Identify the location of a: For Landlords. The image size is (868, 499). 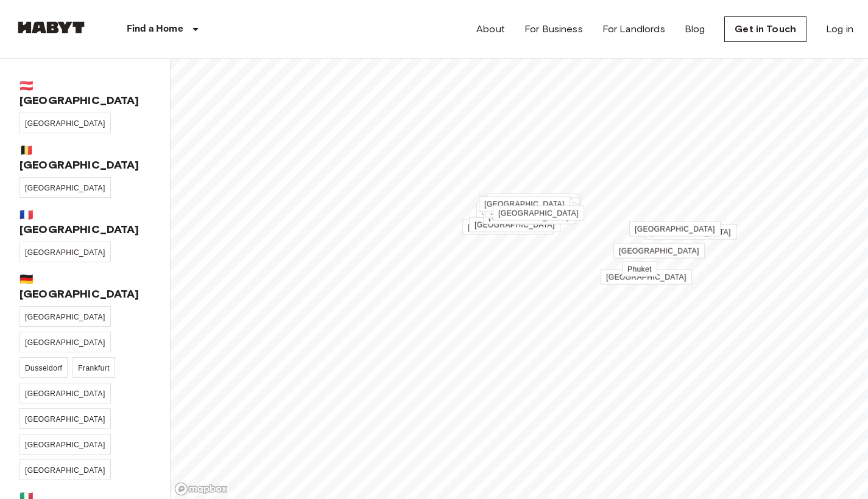
(634, 29).